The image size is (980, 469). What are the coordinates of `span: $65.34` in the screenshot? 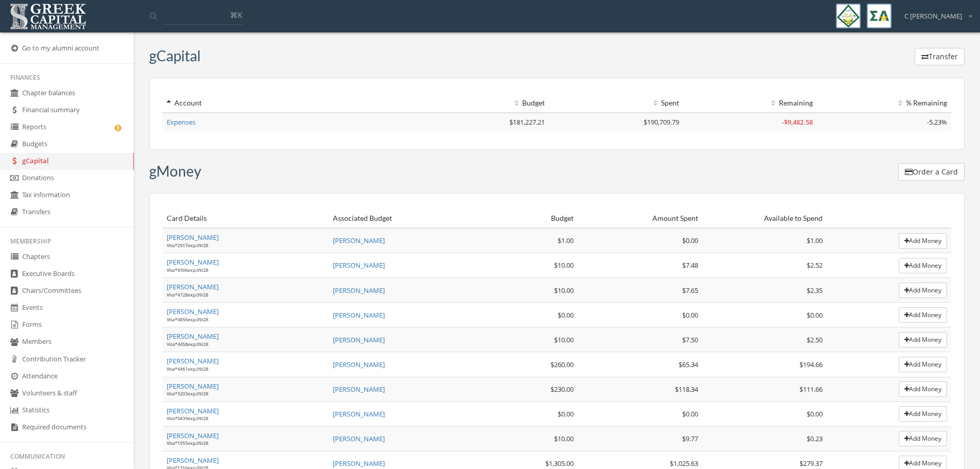 It's located at (689, 365).